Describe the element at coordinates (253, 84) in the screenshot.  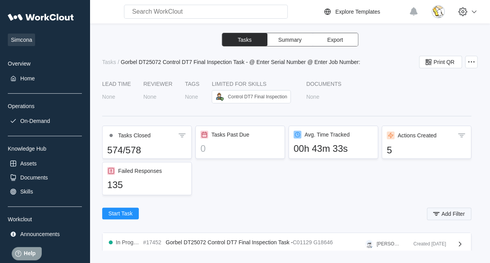
I see `div: LIMITED FOR SKILLS` at that location.